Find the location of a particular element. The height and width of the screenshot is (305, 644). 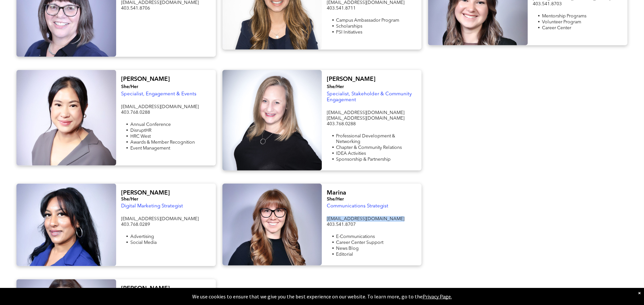

span: Specialist, Engagement & Events is located at coordinates (159, 94).